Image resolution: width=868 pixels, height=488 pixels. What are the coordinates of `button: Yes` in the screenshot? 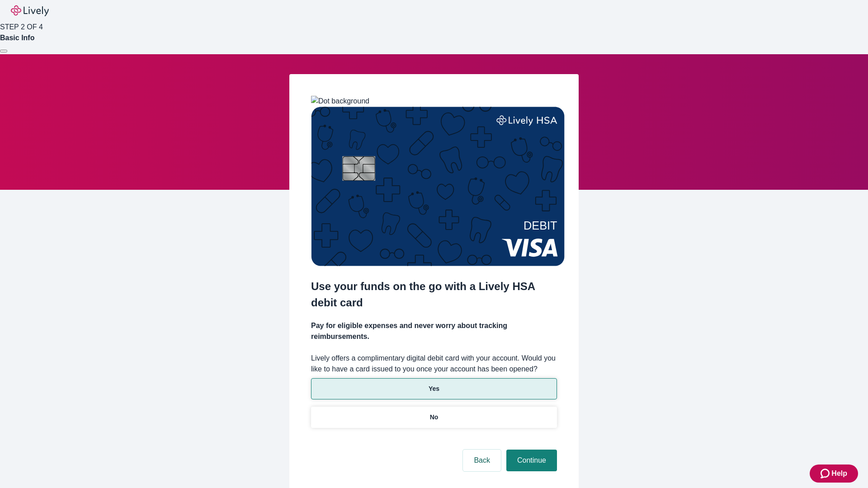 It's located at (434, 389).